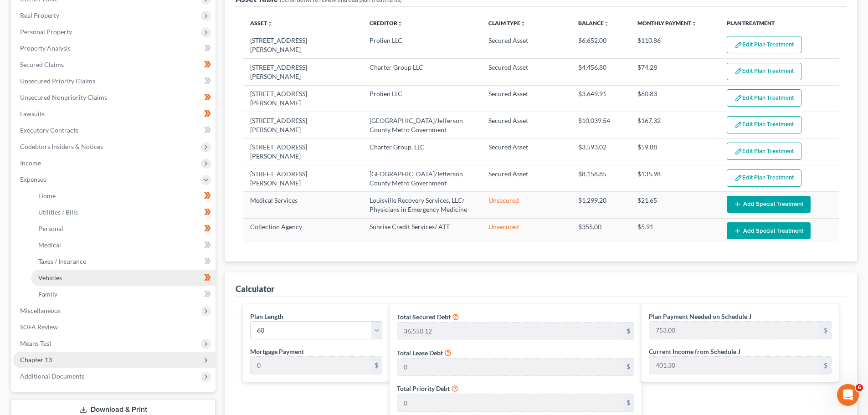 The image size is (868, 415). I want to click on a: Utilities / Bills, so click(123, 212).